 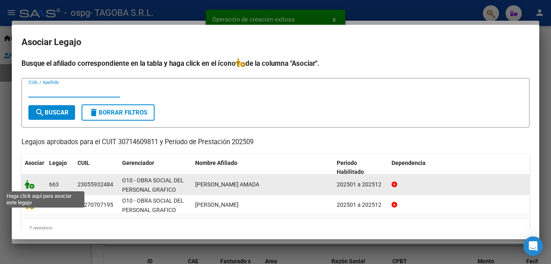 I want to click on div: 23055932484, so click(x=95, y=184).